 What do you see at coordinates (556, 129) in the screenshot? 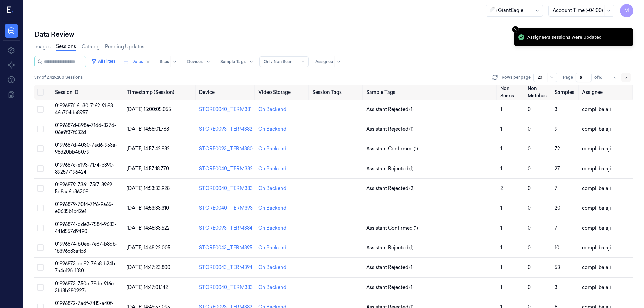
I see `span: 9` at bounding box center [556, 129].